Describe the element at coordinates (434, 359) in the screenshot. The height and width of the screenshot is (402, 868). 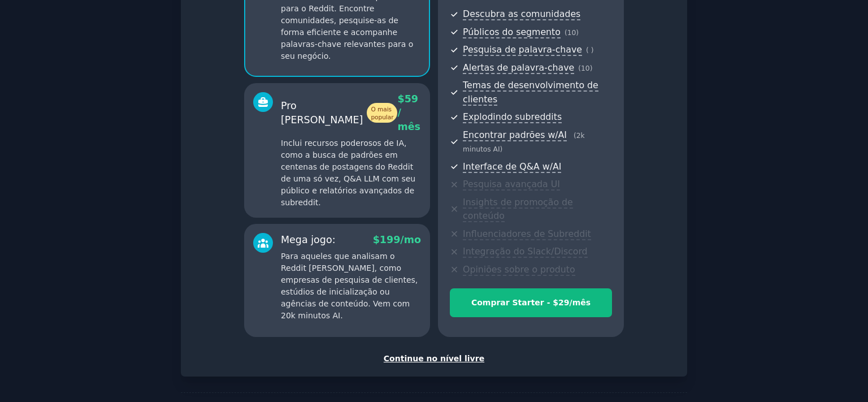
I see `div: Continue no nível livre` at that location.